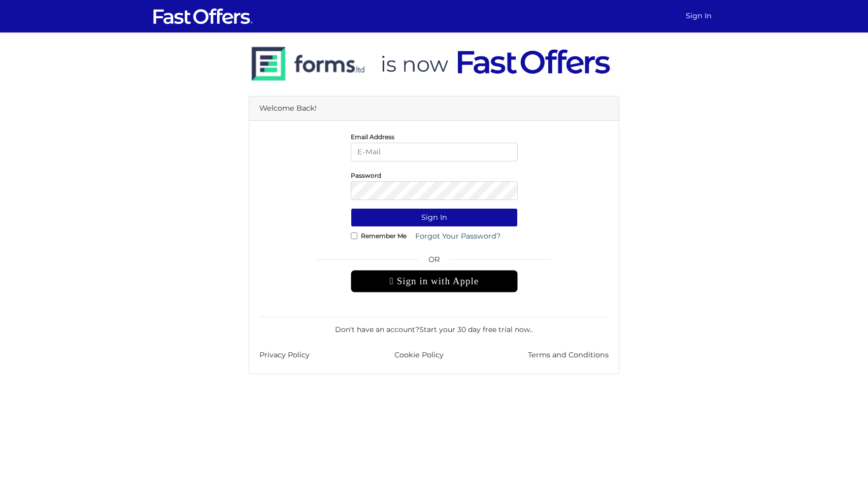  I want to click on button: Sign In, so click(434, 217).